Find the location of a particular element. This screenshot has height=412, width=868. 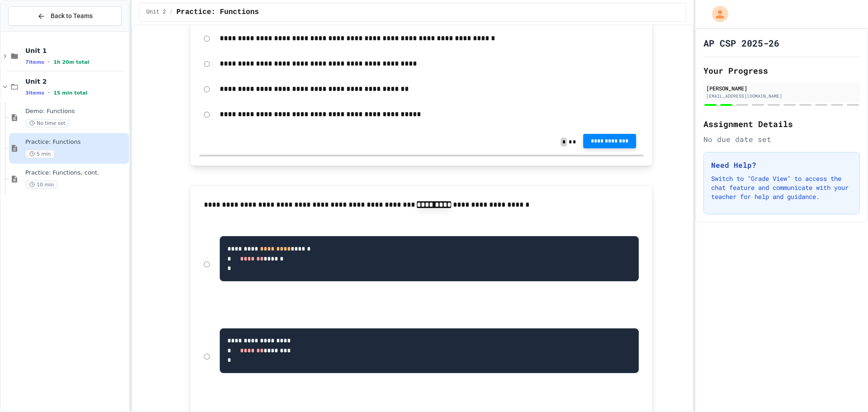

span: 1h 20m total is located at coordinates (71, 62).